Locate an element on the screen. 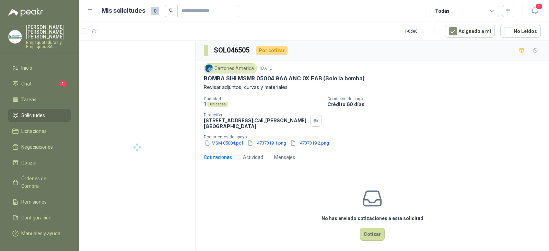 The width and height of the screenshot is (549, 251). p: Cantidad is located at coordinates (263, 99).